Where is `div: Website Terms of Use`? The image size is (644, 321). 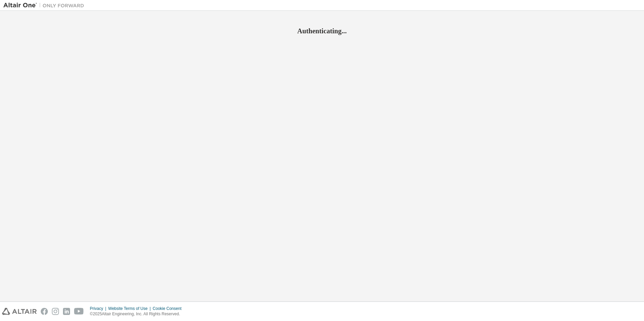 div: Website Terms of Use is located at coordinates (130, 309).